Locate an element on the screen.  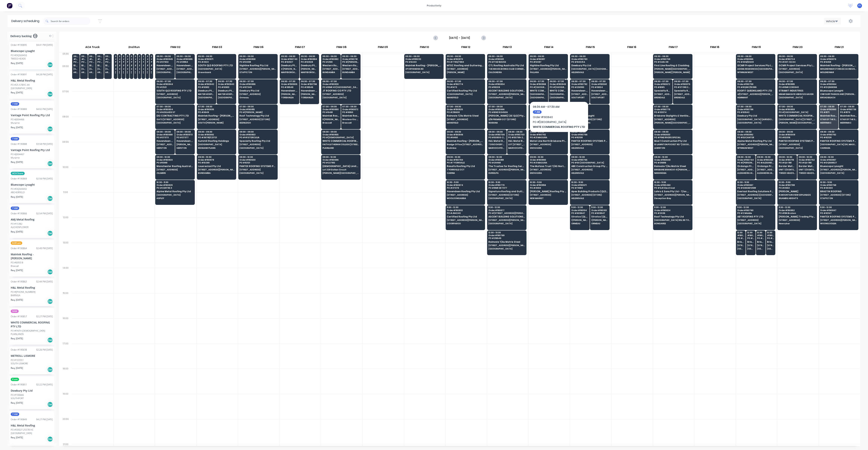
span: Order # 190870 is located at coordinates (465, 59).